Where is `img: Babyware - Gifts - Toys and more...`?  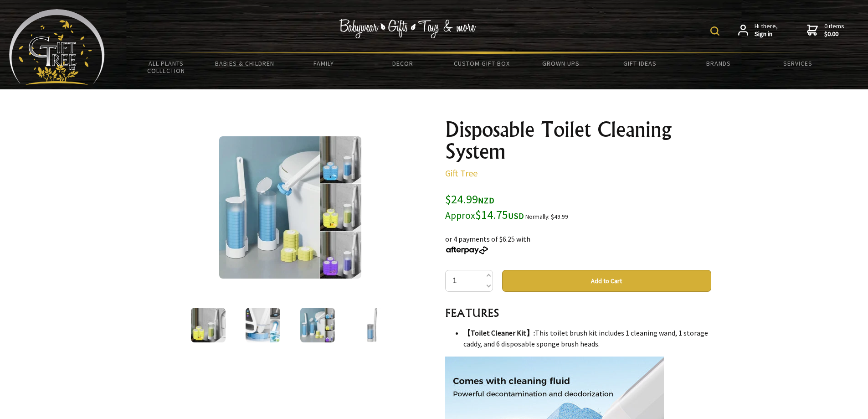 img: Babyware - Gifts - Toys and more... is located at coordinates (57, 47).